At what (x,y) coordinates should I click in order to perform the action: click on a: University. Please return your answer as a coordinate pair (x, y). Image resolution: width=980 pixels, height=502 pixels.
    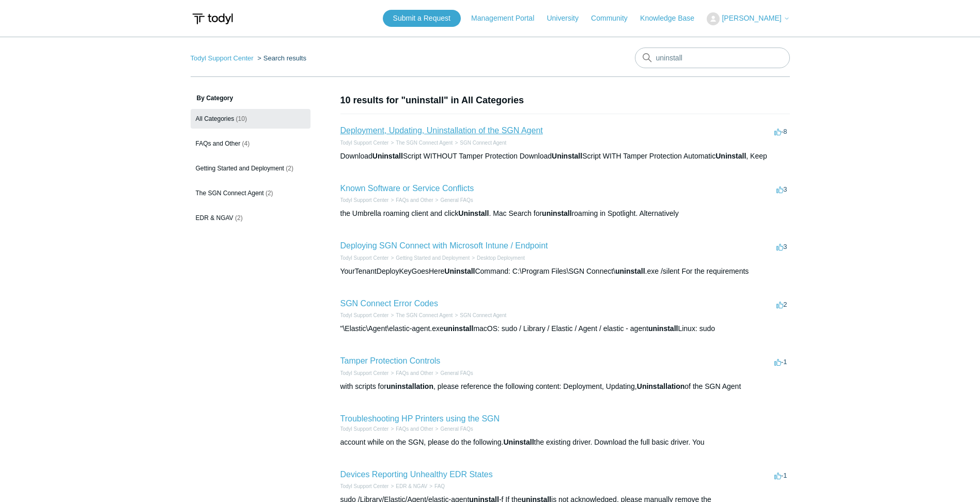
    Looking at the image, I should click on (567, 18).